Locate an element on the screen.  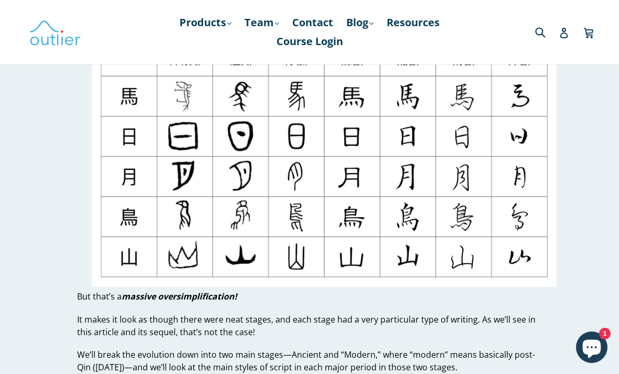
a: Blog is located at coordinates (360, 23).